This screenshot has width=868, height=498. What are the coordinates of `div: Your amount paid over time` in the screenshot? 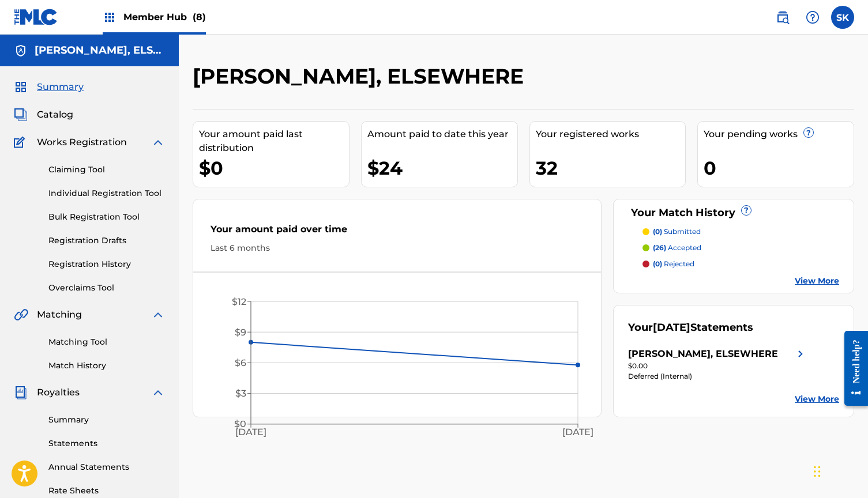 It's located at (397, 232).